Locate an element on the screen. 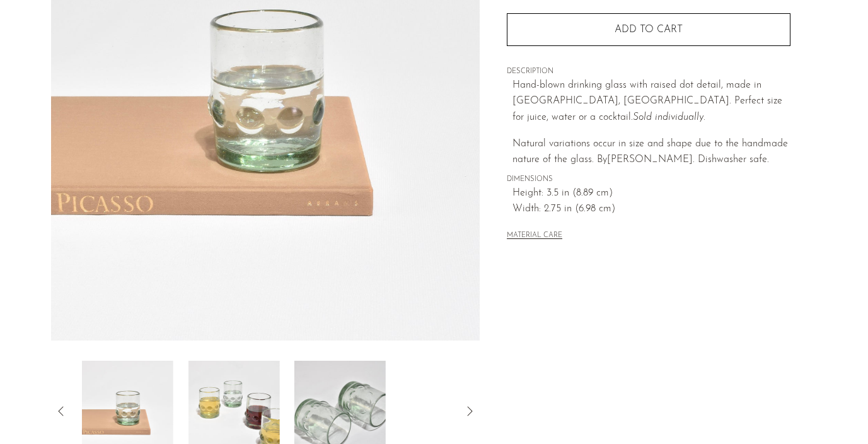 Image resolution: width=868 pixels, height=444 pixels. button: MATERIAL CARE is located at coordinates (535, 236).